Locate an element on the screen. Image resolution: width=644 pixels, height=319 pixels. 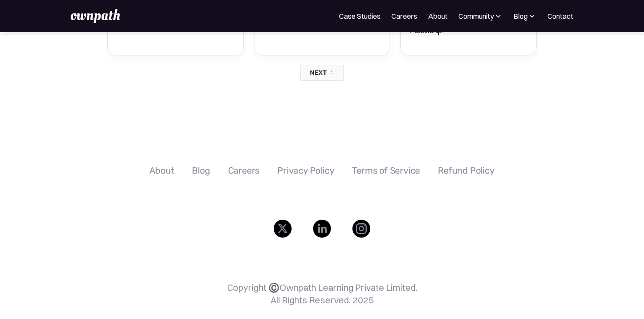
a: Contact is located at coordinates (560, 16).